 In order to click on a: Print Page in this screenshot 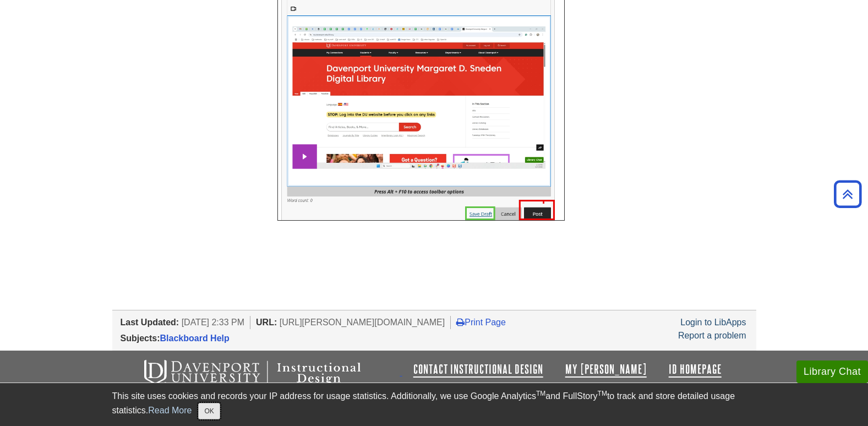, I will do `click(481, 322)`.